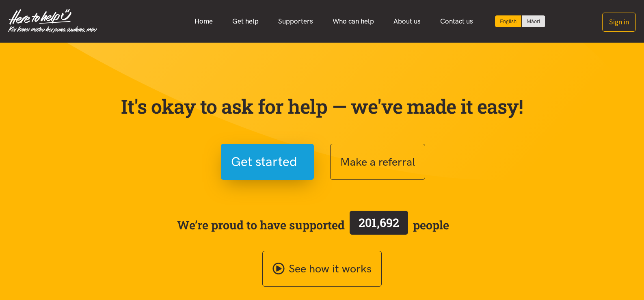  Describe the element at coordinates (533, 21) in the screenshot. I see `a: Switch to Te Reo Māori` at that location.